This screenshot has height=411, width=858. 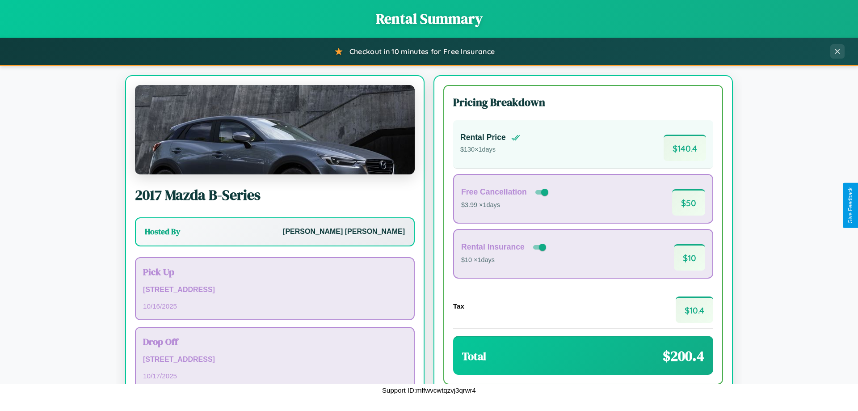 I want to click on p: $3.99 × 1 days, so click(x=506, y=205).